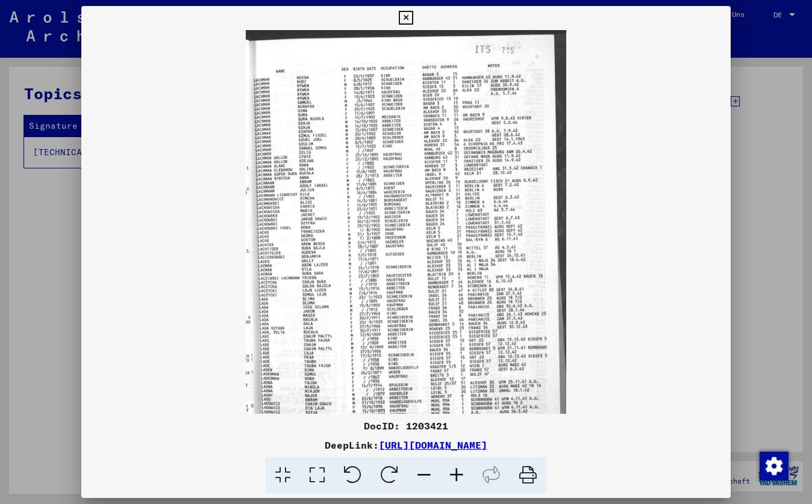 This screenshot has width=812, height=504. I want to click on div: Zustimmung ändern, so click(773, 466).